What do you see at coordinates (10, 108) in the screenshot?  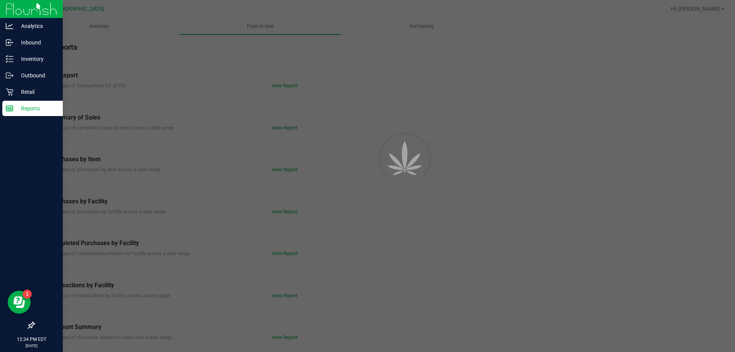 I see `inline-svg: Reports` at bounding box center [10, 108].